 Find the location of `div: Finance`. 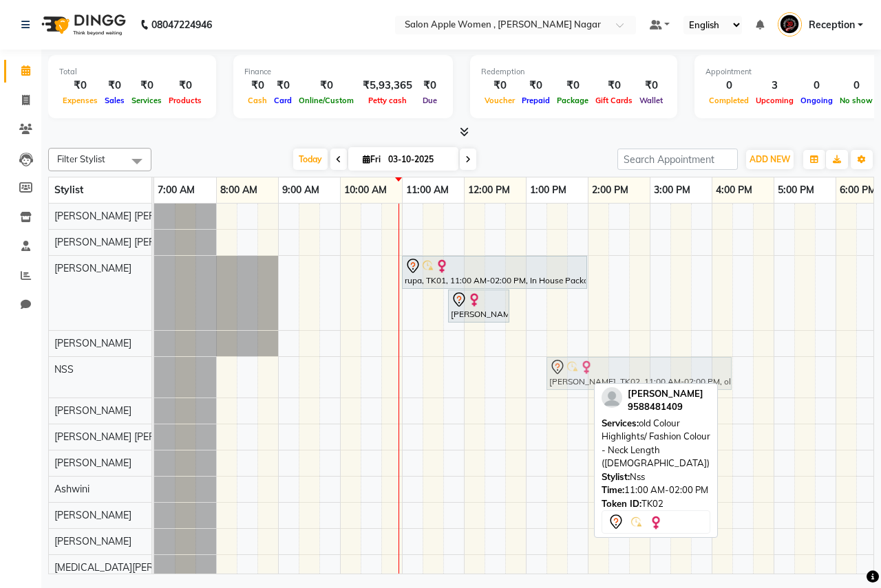

div: Finance is located at coordinates (343, 72).